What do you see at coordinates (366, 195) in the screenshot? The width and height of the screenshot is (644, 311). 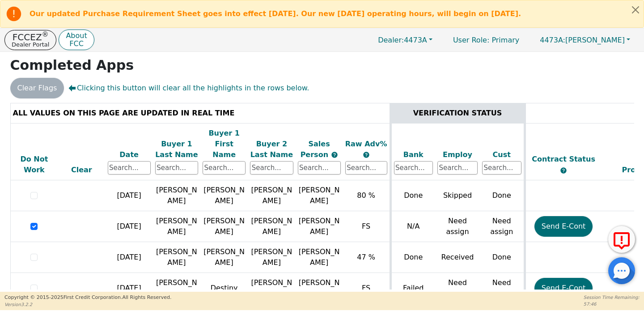 I see `span: 80 %` at bounding box center [366, 195].